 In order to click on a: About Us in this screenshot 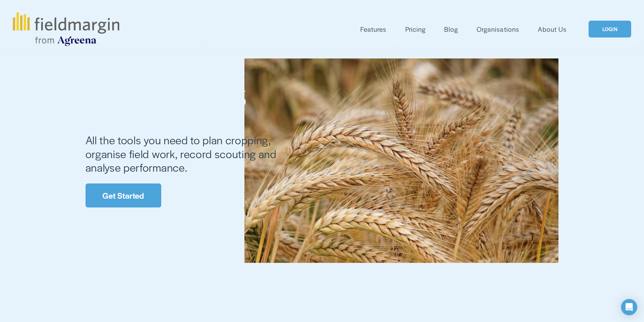, I will do `click(552, 29)`.